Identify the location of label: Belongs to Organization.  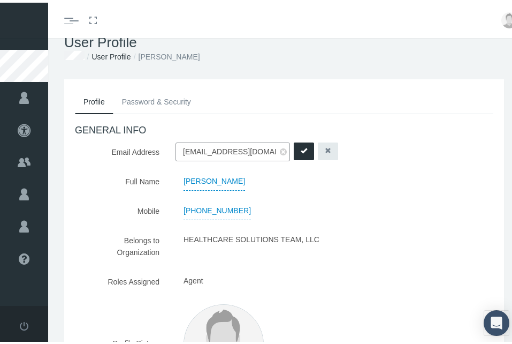
(121, 243).